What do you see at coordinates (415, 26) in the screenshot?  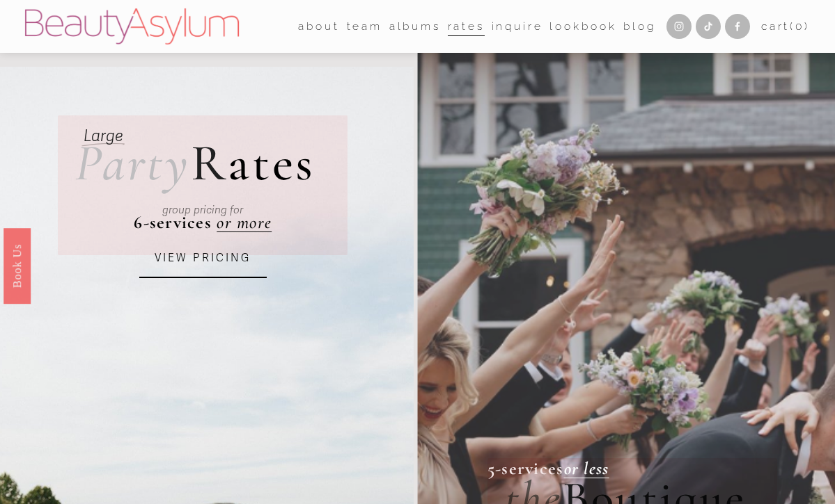 I see `a: albums` at bounding box center [415, 26].